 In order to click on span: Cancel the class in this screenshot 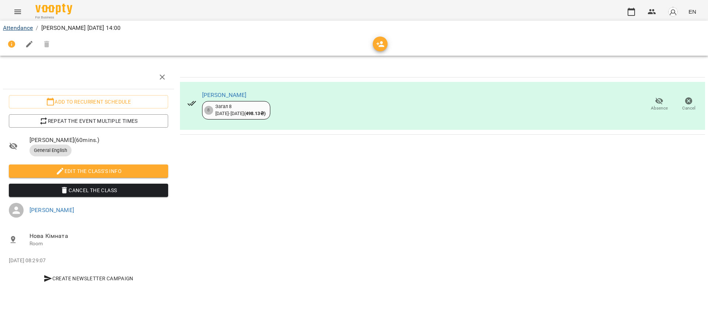, I will do `click(89, 190)`.